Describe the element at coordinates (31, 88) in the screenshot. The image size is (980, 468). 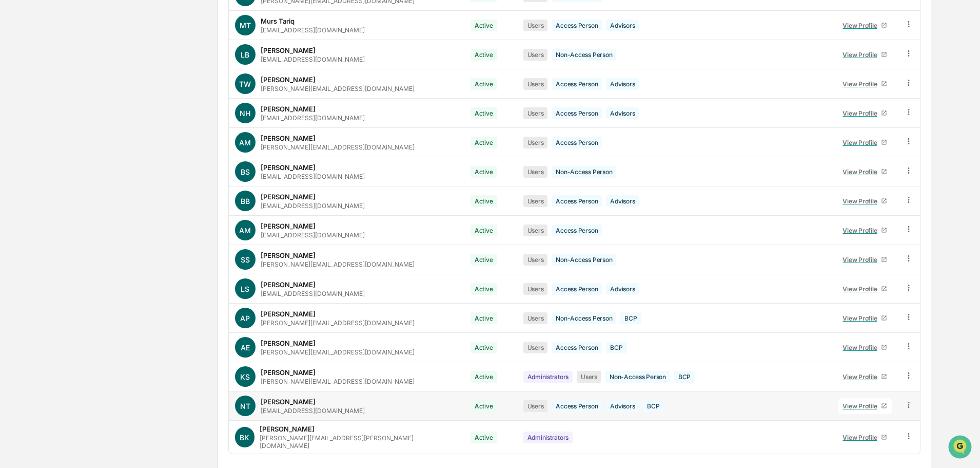
I see `img: 8933085812038_c878075ebb4cc5468115_72.jpg` at that location.